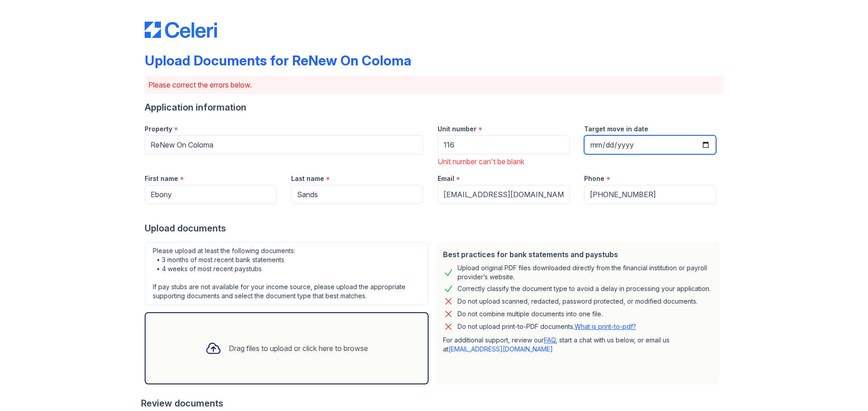 Image resolution: width=868 pixels, height=411 pixels. What do you see at coordinates (616, 129) in the screenshot?
I see `label: Target move in date` at bounding box center [616, 129].